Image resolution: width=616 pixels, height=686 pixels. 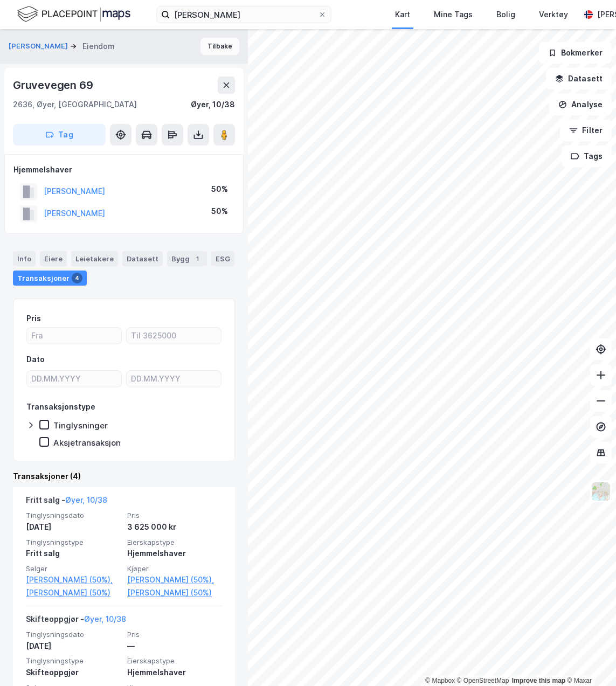 I want to click on button: Analyse, so click(x=580, y=105).